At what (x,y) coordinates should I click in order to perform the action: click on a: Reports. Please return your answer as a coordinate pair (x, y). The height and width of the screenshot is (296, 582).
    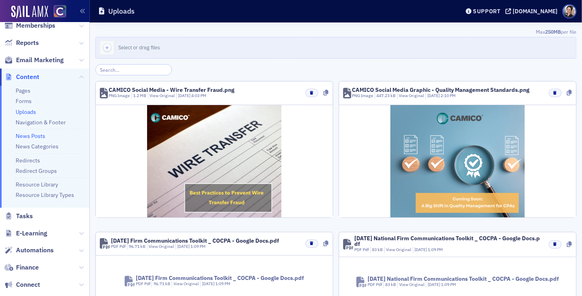
    Looking at the image, I should click on (22, 43).